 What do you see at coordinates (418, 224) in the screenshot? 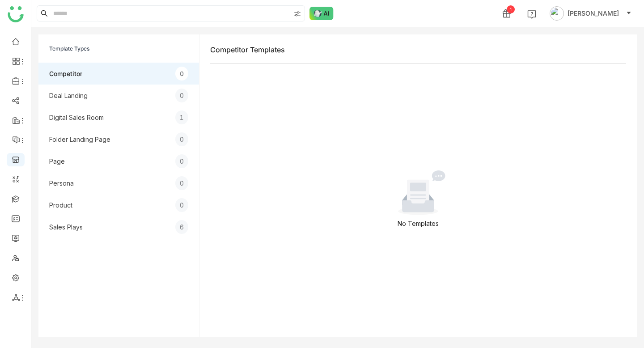
I see `p: No Templates` at bounding box center [418, 224].